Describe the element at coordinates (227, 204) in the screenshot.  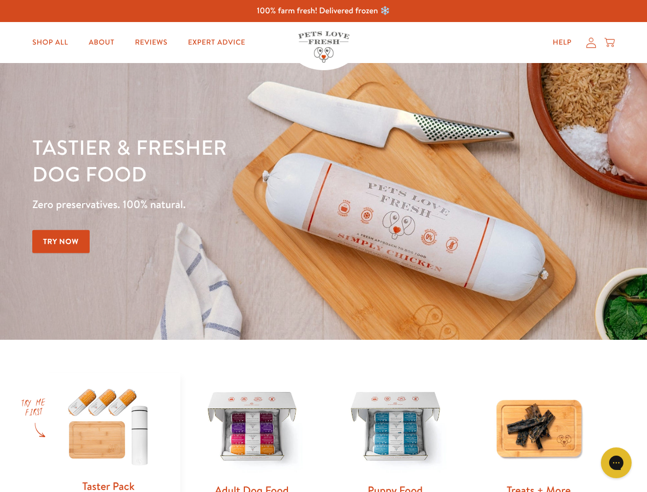
I see `p: Zero preservatives. 100% natural.` at that location.